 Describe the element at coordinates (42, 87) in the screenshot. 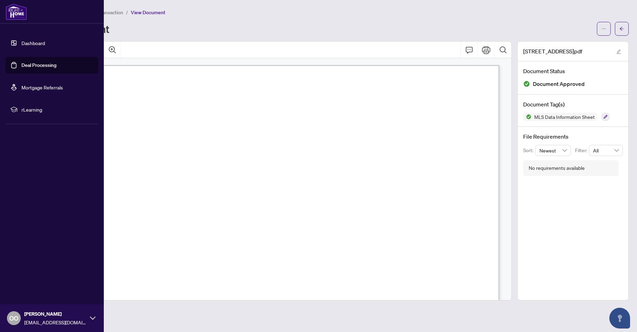

I see `a: Mortgage Referrals` at that location.